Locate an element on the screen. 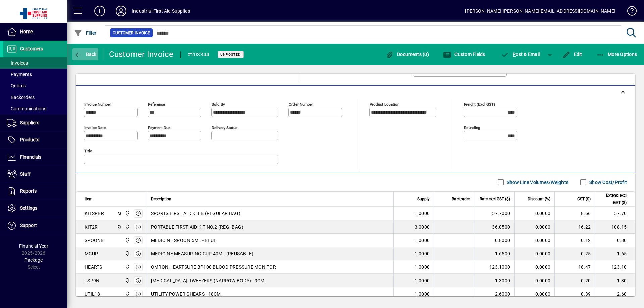  td: 123.10 is located at coordinates (615, 267).